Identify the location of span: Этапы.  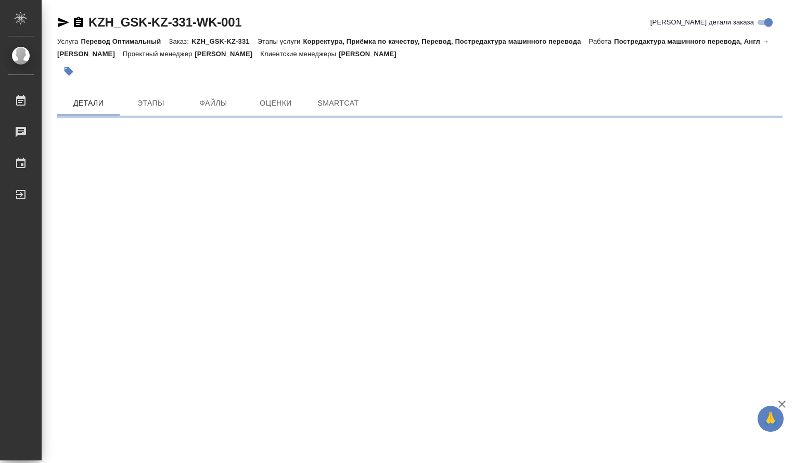
(151, 103).